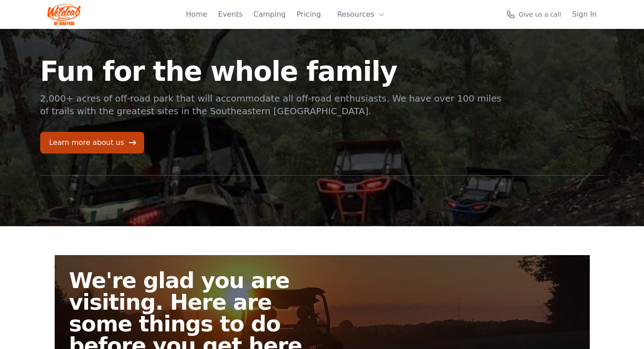  What do you see at coordinates (92, 143) in the screenshot?
I see `a: Learn more about us` at bounding box center [92, 143].